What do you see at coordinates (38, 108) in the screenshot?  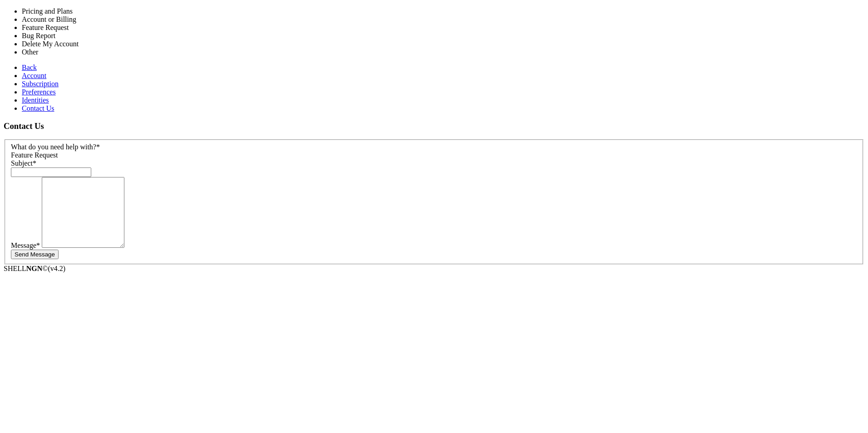 I see `span: Contact Us` at bounding box center [38, 108].